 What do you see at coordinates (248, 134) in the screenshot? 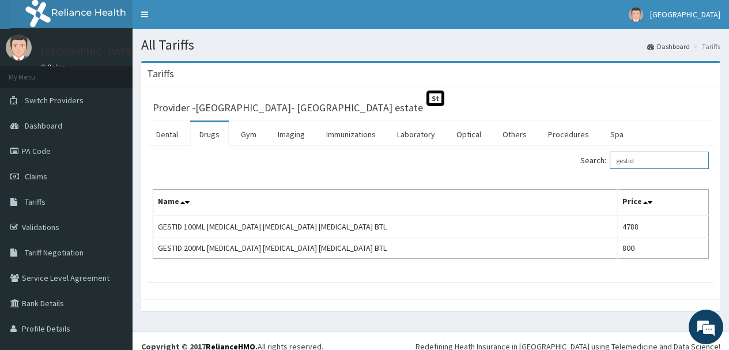
I see `a: Gym` at bounding box center [248, 134].